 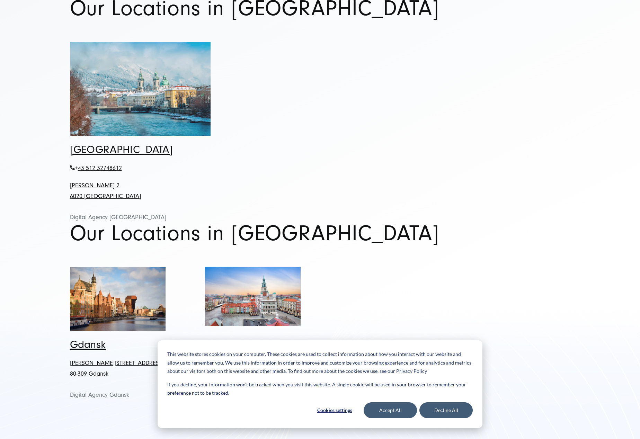 What do you see at coordinates (320, 363) in the screenshot?
I see `p: This website stores cookies on your computer. These cookies are used to collect information about...` at bounding box center [320, 363].